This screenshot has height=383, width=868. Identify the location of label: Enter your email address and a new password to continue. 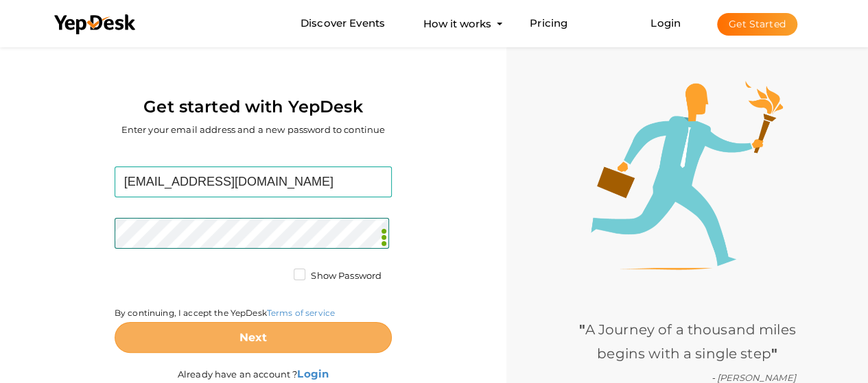
(253, 130).